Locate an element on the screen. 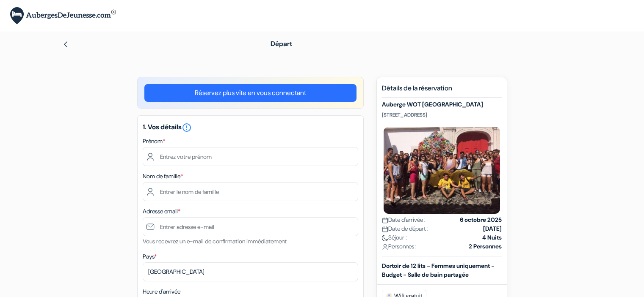  b: Dortoir de 12 lits - Femmes uniquement - Budget - Salle de bain partagée is located at coordinates (438, 270).